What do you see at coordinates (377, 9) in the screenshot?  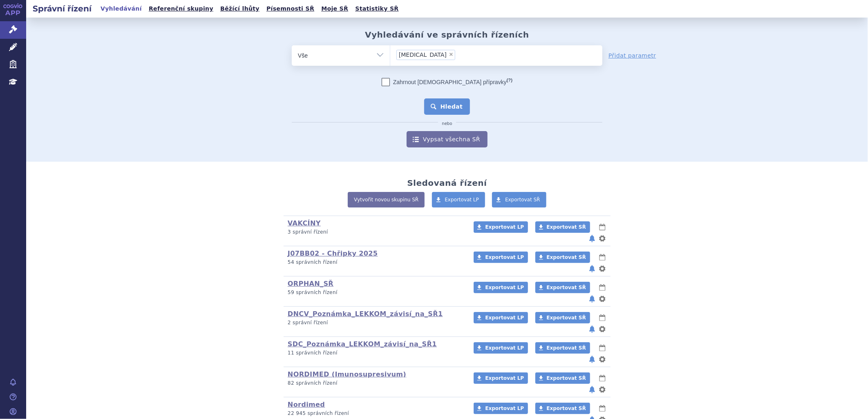 I see `a: Statistiky SŘ` at bounding box center [377, 9].